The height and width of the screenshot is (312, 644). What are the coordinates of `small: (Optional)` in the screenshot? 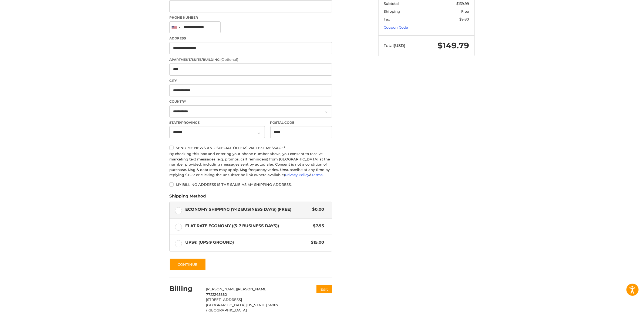 It's located at (229, 60).